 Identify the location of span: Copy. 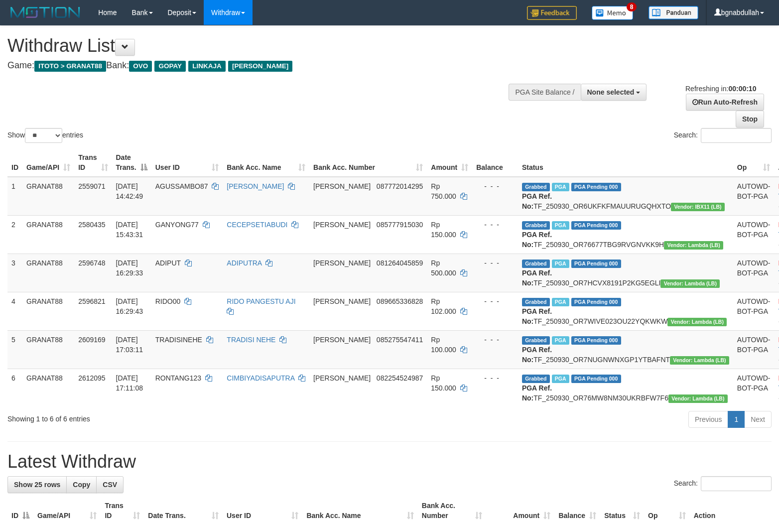
(81, 485).